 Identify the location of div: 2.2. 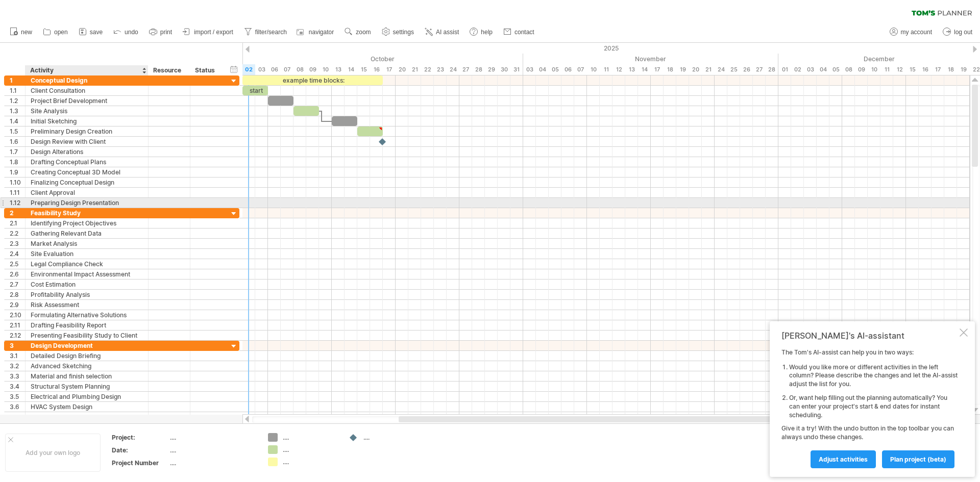
(18, 233).